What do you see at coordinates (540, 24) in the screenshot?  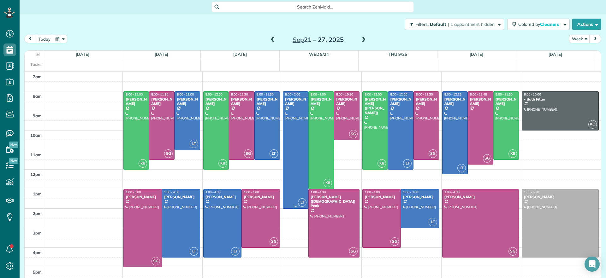 I see `span: Colored by` at bounding box center [540, 24].